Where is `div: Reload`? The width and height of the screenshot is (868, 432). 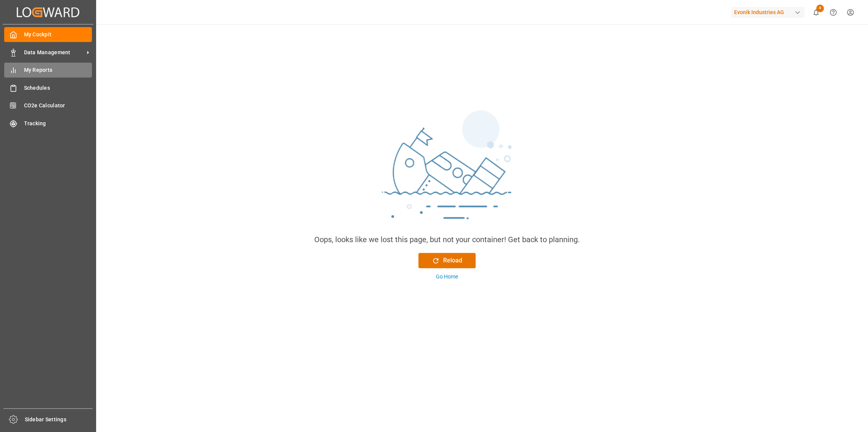
div: Reload is located at coordinates (446, 260).